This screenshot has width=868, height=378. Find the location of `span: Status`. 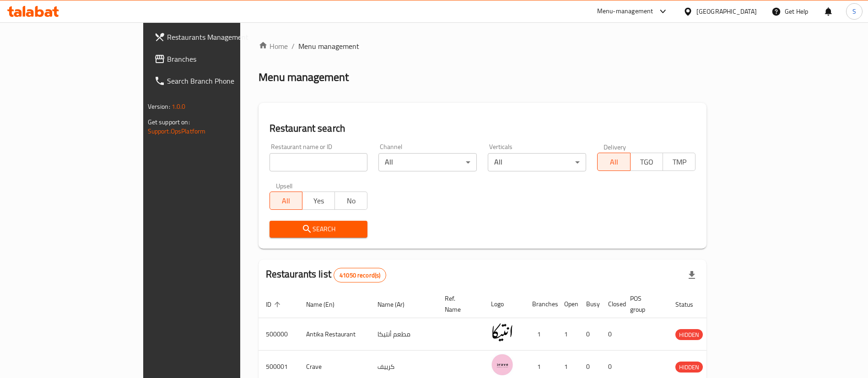

span: Status is located at coordinates (690, 304).